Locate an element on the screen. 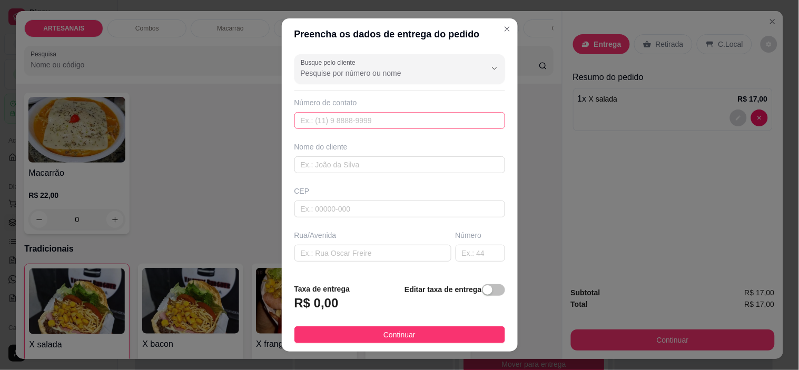 The height and width of the screenshot is (370, 799). label: Busque pelo cliente is located at coordinates (330, 62).